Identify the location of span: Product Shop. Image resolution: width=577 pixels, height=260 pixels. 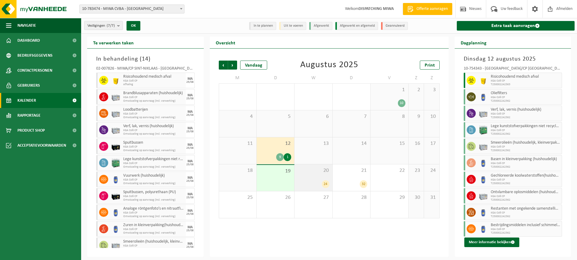
(31, 131).